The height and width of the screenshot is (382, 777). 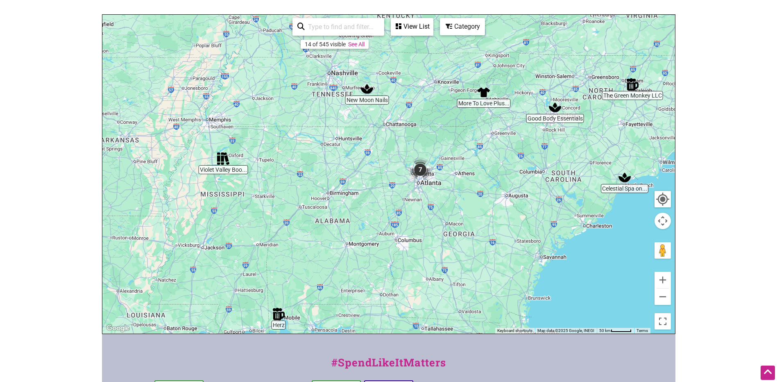 I want to click on button: Zoom out, so click(x=663, y=297).